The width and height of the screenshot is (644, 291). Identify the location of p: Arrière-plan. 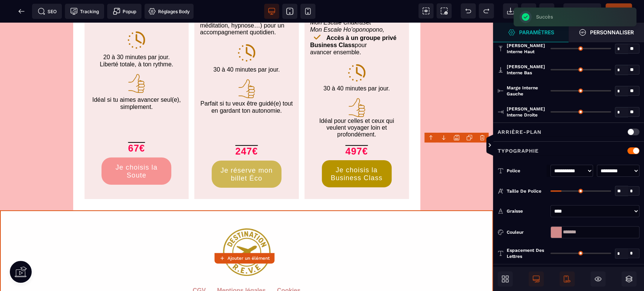
(520, 132).